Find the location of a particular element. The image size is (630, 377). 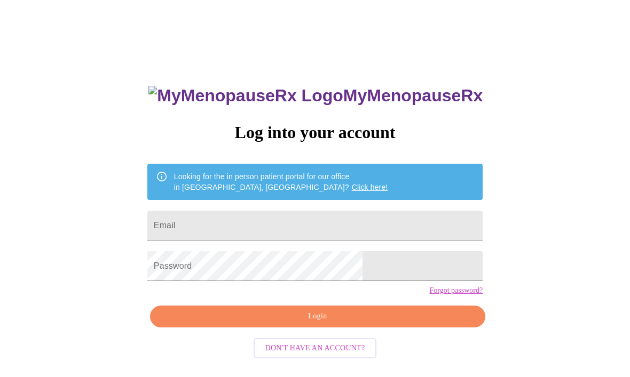

a: Click here! is located at coordinates (370, 187).